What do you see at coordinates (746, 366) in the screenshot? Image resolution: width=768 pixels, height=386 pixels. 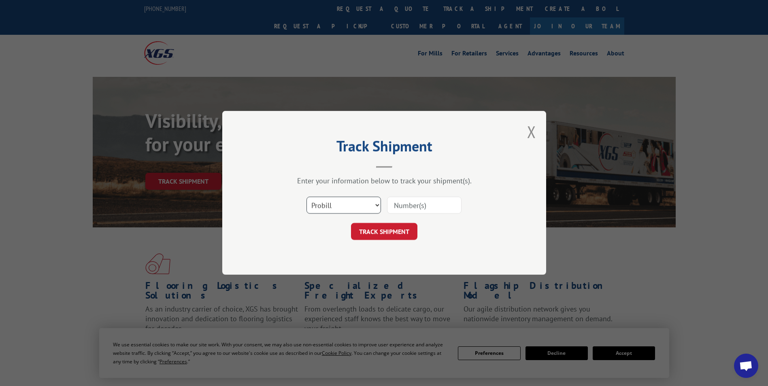 I see `div: Open chat` at bounding box center [746, 366].